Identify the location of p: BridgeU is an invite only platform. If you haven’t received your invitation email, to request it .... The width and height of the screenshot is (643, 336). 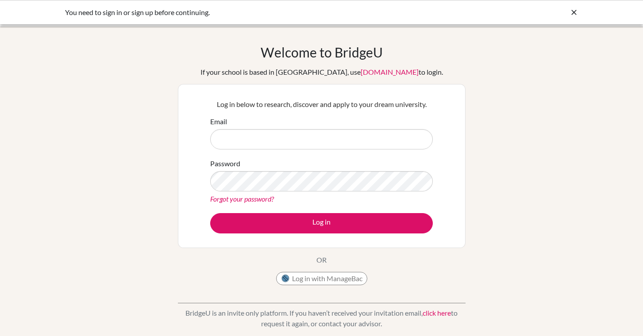
(322, 319).